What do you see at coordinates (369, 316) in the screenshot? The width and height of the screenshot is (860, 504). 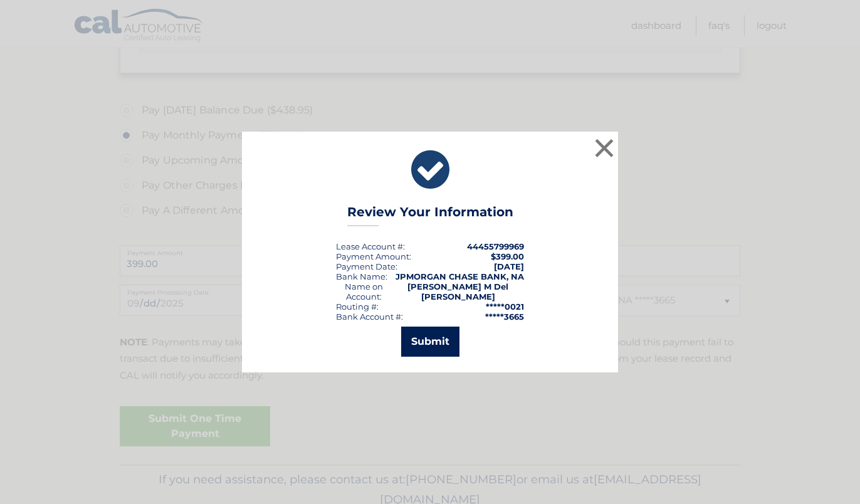 I see `div: Bank Account #:` at bounding box center [369, 316].